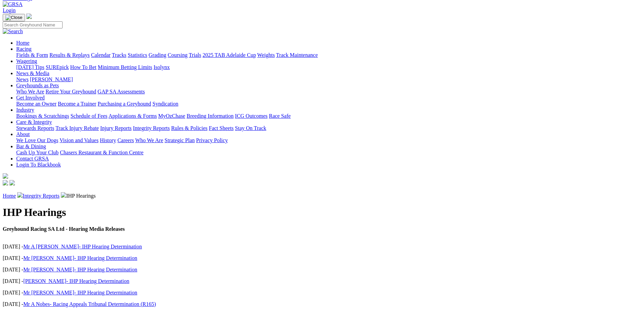  Describe the element at coordinates (30, 98) in the screenshot. I see `a: Get Involved` at that location.